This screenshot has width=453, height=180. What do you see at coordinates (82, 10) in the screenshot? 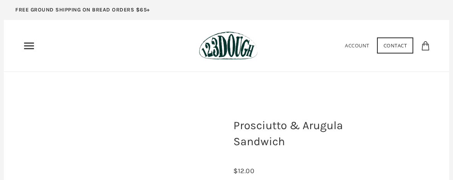
I see `p: FREE GROUND SHIPPING ON BREAD ORDERS $65+` at bounding box center [82, 10].